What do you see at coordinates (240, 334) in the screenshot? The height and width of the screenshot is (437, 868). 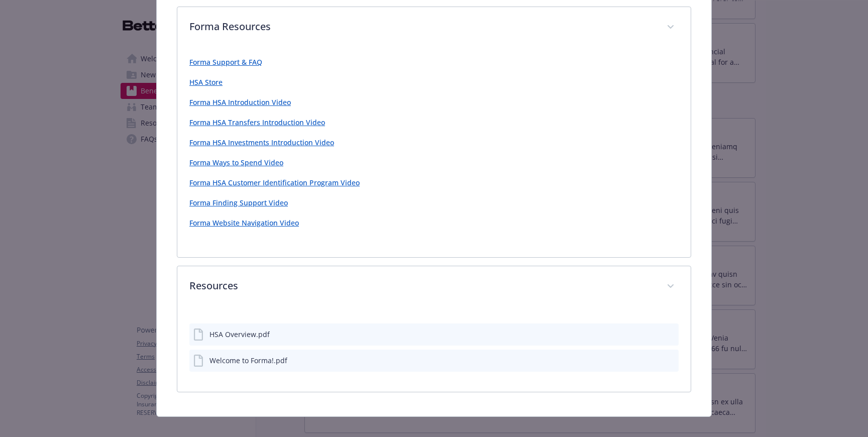 I see `div: HSA Overview.pdf` at bounding box center [240, 334].